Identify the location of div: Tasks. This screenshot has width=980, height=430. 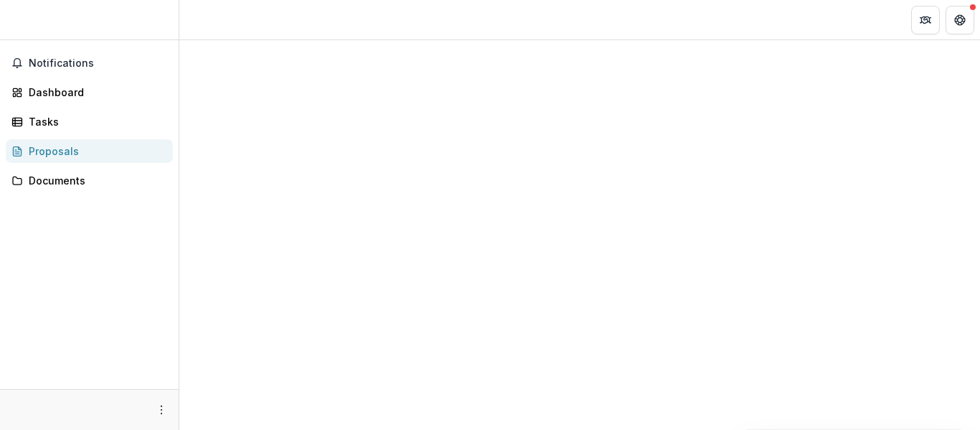
(95, 121).